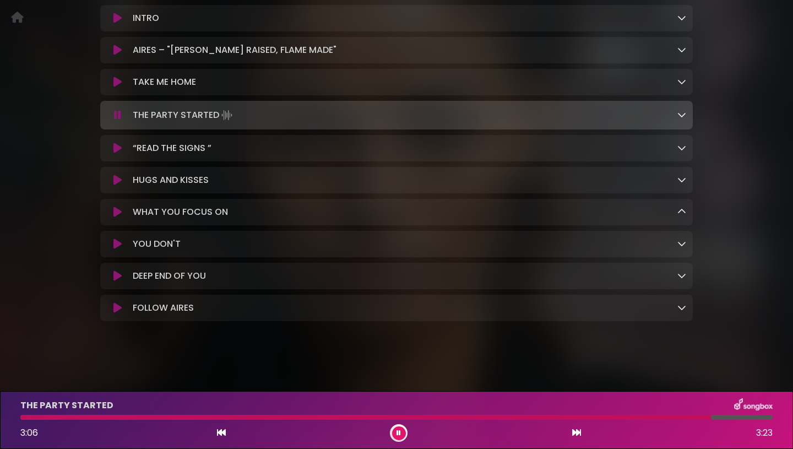 The width and height of the screenshot is (793, 449). Describe the element at coordinates (183, 115) in the screenshot. I see `p: THE PARTY STARTED` at that location.